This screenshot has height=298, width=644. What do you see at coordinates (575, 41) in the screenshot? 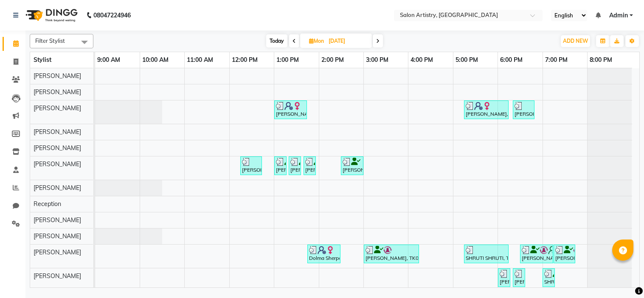
I see `button: ADD NEW` at bounding box center [575, 41].